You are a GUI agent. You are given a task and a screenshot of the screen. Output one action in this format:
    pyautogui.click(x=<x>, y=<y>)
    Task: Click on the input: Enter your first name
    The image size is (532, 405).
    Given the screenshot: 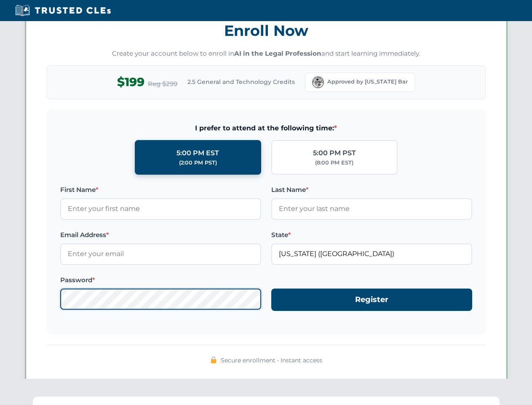 What is the action you would take?
    pyautogui.click(x=160, y=209)
    